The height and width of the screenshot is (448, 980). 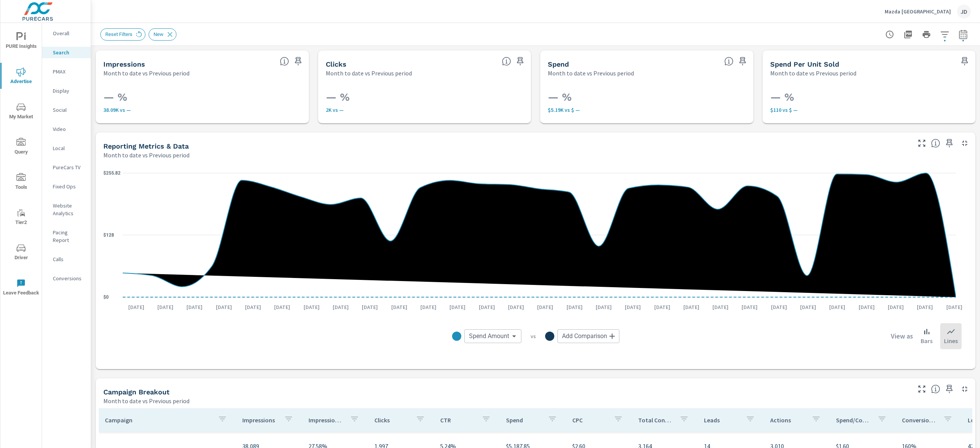 What do you see at coordinates (506, 62) in the screenshot?
I see `span: The number of times an ad was clicked by a consumer.` at bounding box center [506, 62].